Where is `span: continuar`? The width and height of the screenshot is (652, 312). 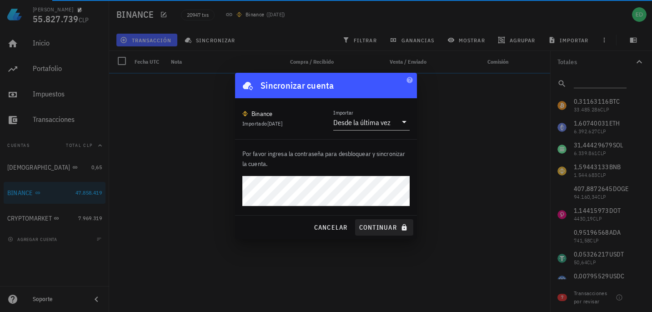
span: continuar is located at coordinates (384, 228).